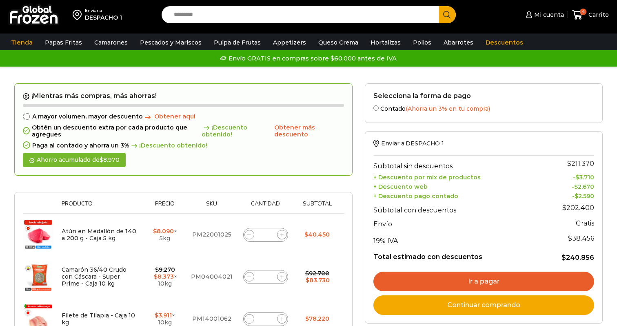 This screenshot has height=326, width=617. What do you see at coordinates (164, 276) in the screenshot?
I see `bdi: 8.373` at bounding box center [164, 276].